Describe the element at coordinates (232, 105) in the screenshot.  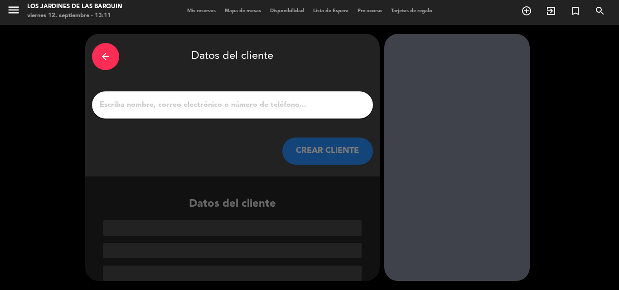
I see `input: Escriba nombre, correo electrónico o número de teléfono...` at that location.